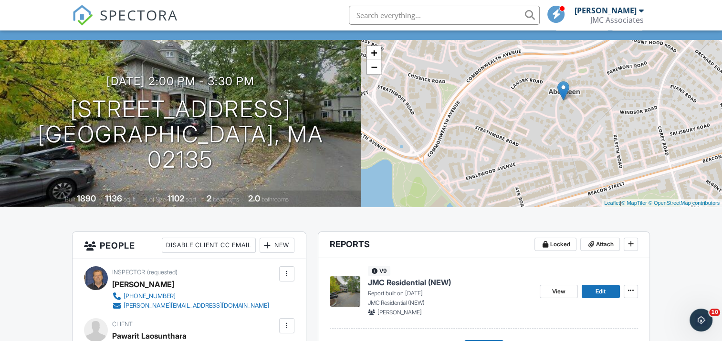 The image size is (722, 341). What do you see at coordinates (128, 272) in the screenshot?
I see `span: Inspector` at bounding box center [128, 272].